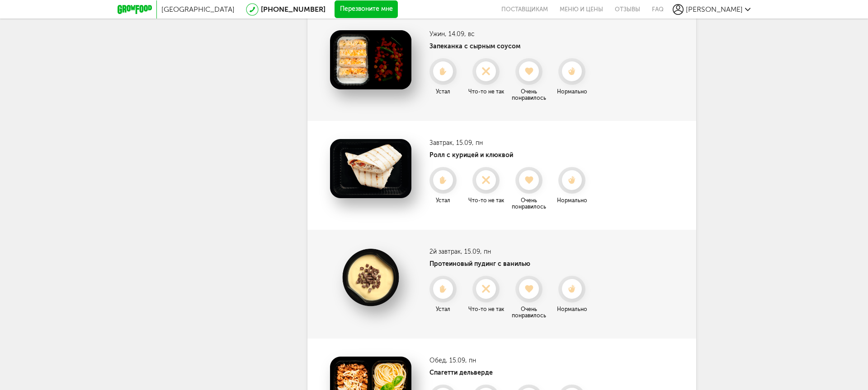 This screenshot has width=868, height=390. Describe the element at coordinates (460, 34) in the screenshot. I see `span: , 14.09, вс` at that location.